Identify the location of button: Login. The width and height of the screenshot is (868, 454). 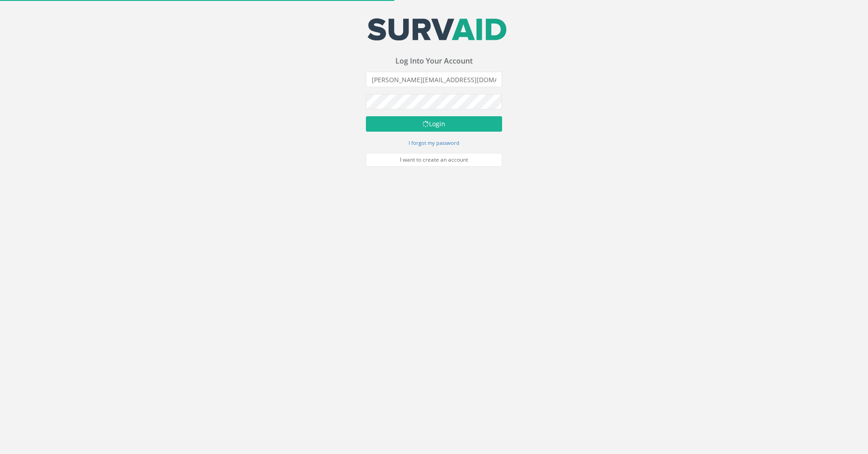
(434, 124).